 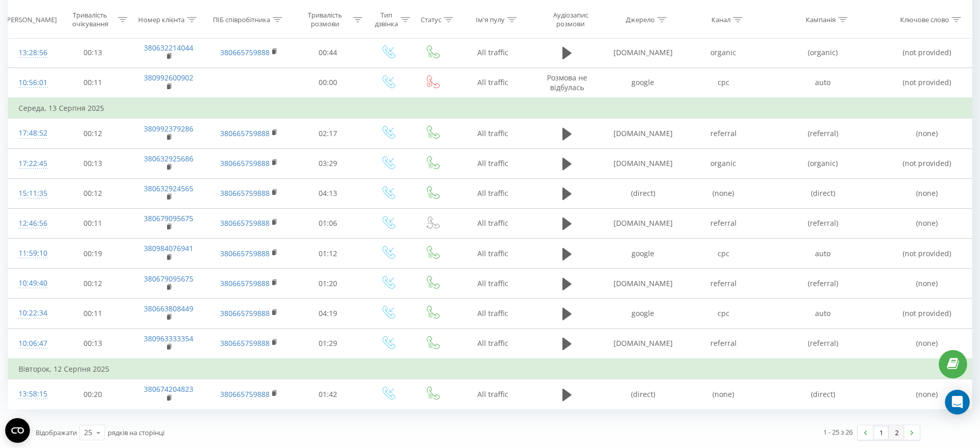 What do you see at coordinates (721, 19) in the screenshot?
I see `div: Канал` at bounding box center [721, 19].